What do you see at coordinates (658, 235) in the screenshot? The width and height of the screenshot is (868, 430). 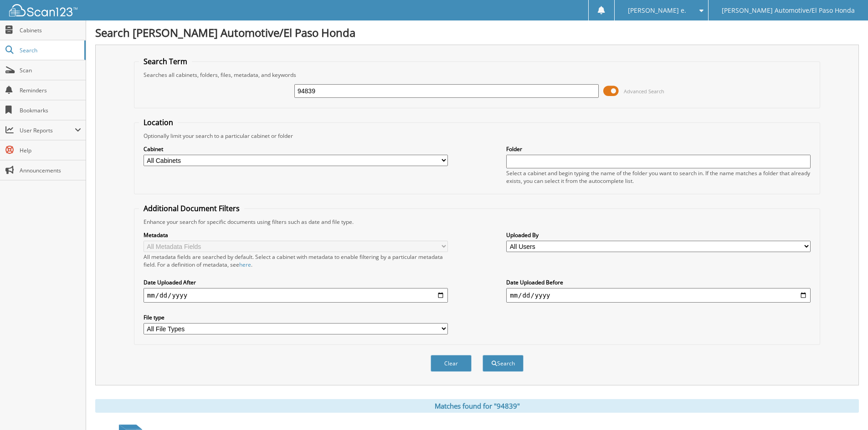 I see `label: Uploaded By` at bounding box center [658, 235].